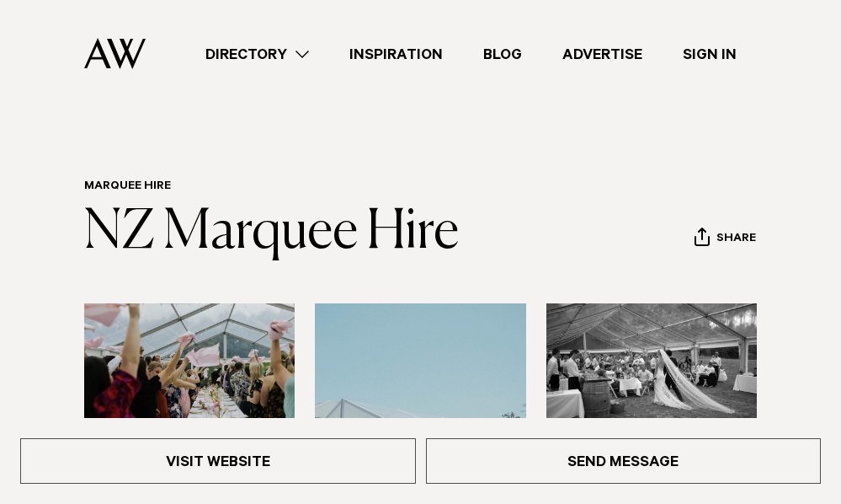 This screenshot has height=504, width=841. Describe the element at coordinates (257, 54) in the screenshot. I see `a: Directory` at that location.